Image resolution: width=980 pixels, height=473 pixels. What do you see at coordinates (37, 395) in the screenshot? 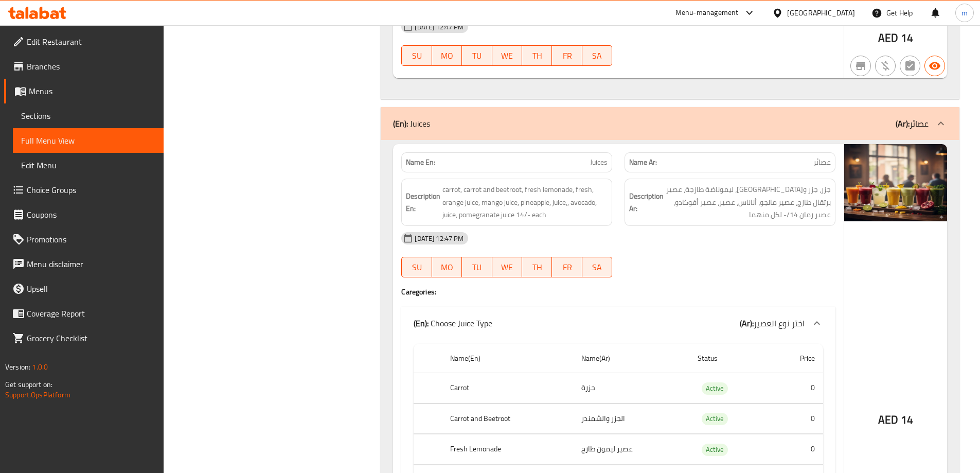
I see `a: Support.OpsPlatform` at bounding box center [37, 395].